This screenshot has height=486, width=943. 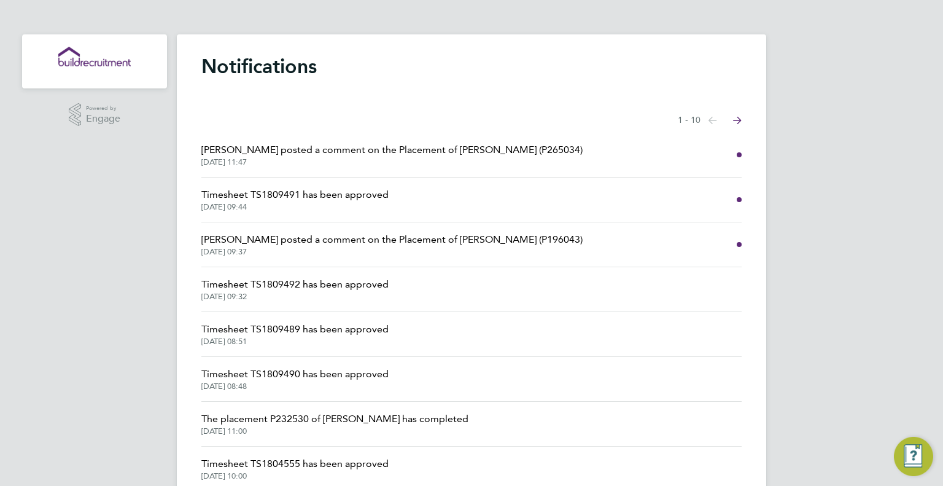 What do you see at coordinates (95, 56) in the screenshot?
I see `a: Go to home page` at bounding box center [95, 56].